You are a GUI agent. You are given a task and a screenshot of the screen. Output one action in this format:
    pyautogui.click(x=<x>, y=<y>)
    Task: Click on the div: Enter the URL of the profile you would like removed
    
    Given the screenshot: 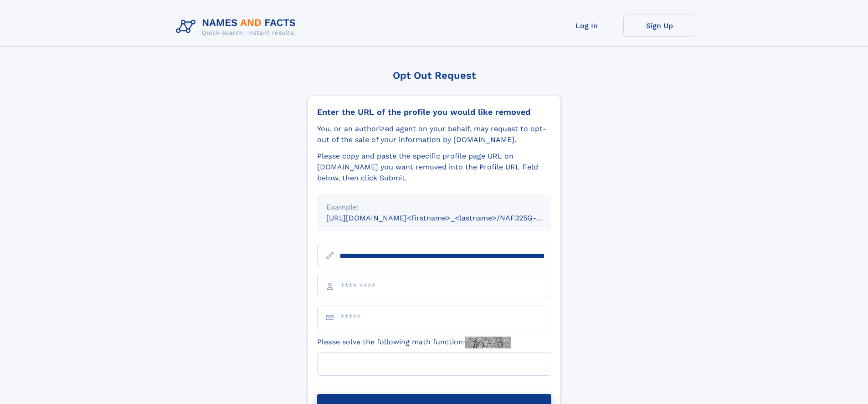 What is the action you would take?
    pyautogui.click(x=434, y=112)
    